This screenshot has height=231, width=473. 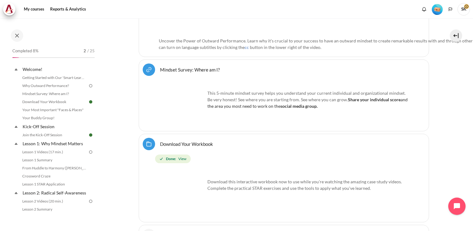 I want to click on a: Lesson 1 Videos (17 min.), so click(x=54, y=152).